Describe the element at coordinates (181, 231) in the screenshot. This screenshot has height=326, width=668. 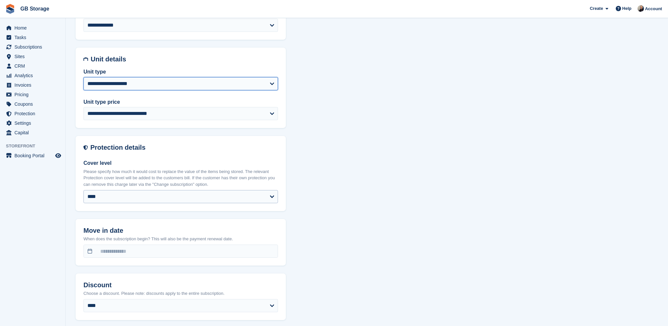
I see `h2: Move in date` at that location.